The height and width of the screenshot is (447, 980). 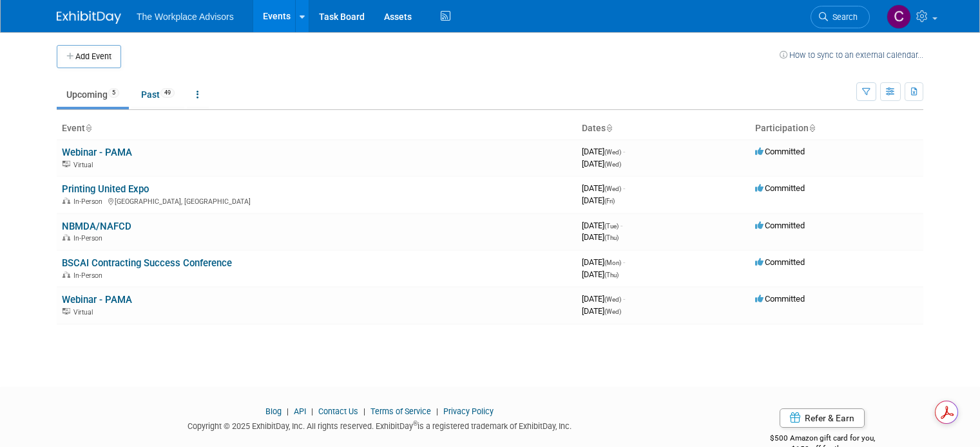 What do you see at coordinates (338, 411) in the screenshot?
I see `a: Contact Us` at bounding box center [338, 411].